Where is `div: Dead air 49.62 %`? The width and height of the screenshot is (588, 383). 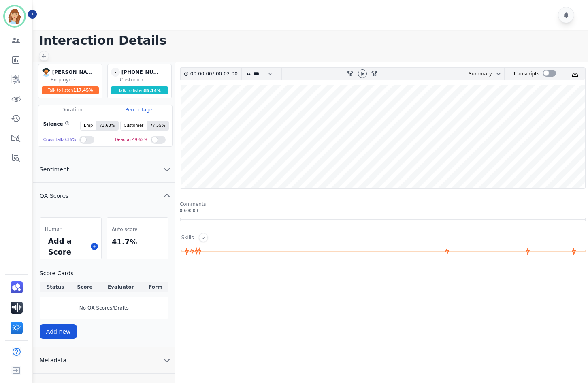
div: Dead air 49.62 % is located at coordinates (131, 140).